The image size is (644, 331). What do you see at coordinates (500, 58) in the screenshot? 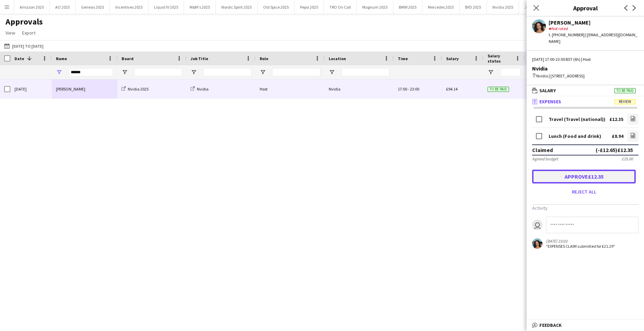
I see `span: Salary status` at bounding box center [500, 58].